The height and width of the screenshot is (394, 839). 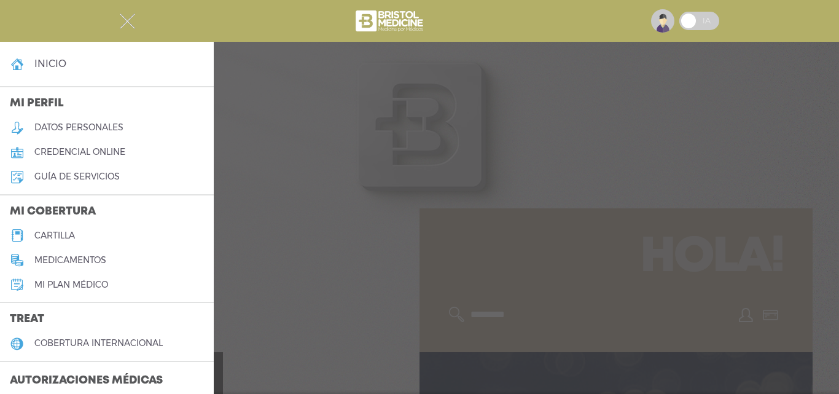 What do you see at coordinates (79, 127) in the screenshot?
I see `h5: datos personales` at bounding box center [79, 127].